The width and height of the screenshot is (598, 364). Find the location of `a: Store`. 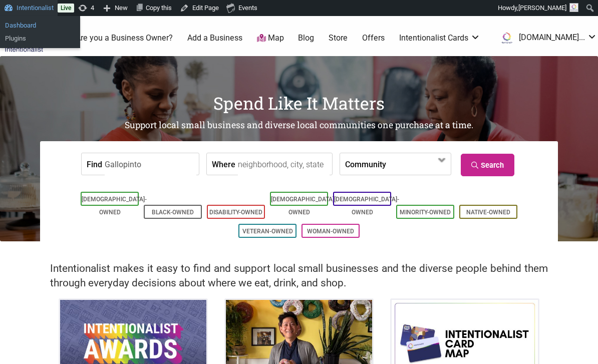

a: Store is located at coordinates (338, 38).